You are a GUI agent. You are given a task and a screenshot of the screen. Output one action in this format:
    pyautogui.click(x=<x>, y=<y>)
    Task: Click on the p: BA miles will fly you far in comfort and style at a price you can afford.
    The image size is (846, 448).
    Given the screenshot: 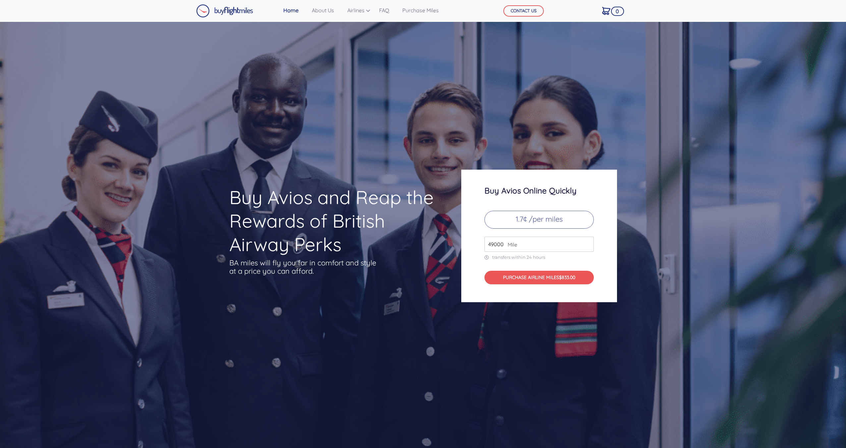 What is the action you would take?
    pyautogui.click(x=304, y=267)
    